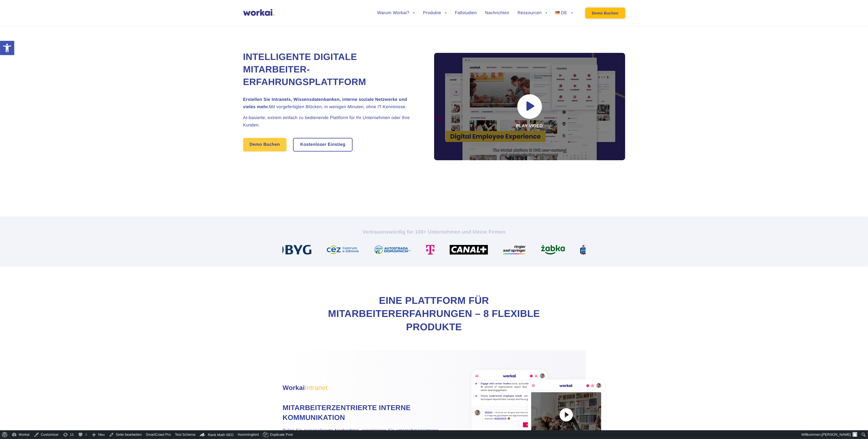 This screenshot has height=439, width=868. Describe the element at coordinates (325, 104) in the screenshot. I see `strong: Erstellen Sie Intranets, Wissensdatenbanken, interne soziale Netzwerke und vieles mehr.` at that location.